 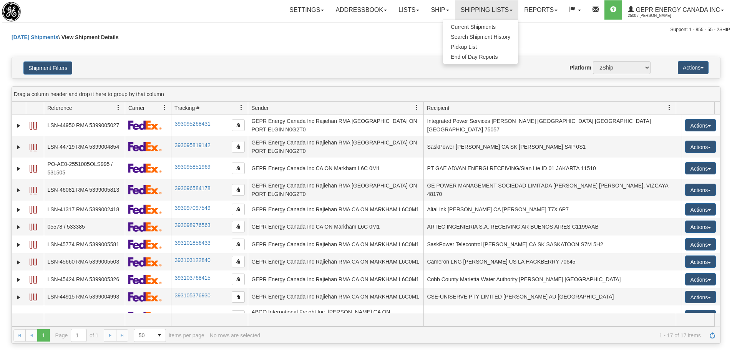 What do you see at coordinates (553, 168) in the screenshot?
I see `td: PT GAE ADVAN ENERGI RECEIVING/Sian Lie ID 01 JAKARTA 11510` at bounding box center [553, 168].